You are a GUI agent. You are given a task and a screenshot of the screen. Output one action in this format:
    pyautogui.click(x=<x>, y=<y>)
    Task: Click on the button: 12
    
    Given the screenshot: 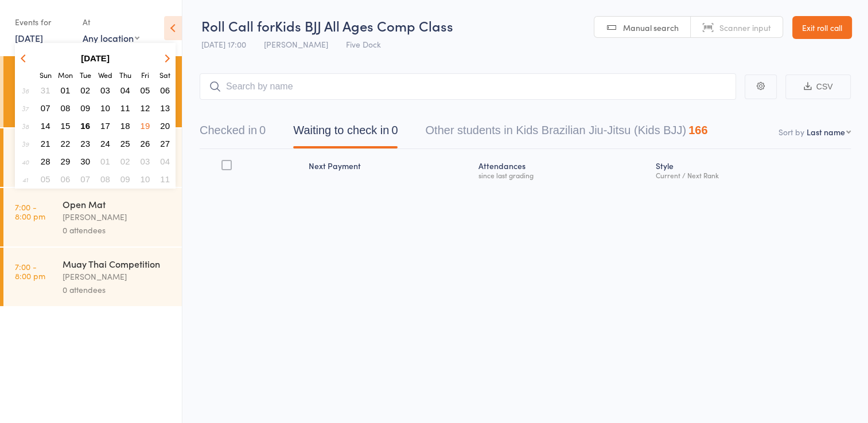 What is the action you would take?
    pyautogui.click(x=145, y=108)
    